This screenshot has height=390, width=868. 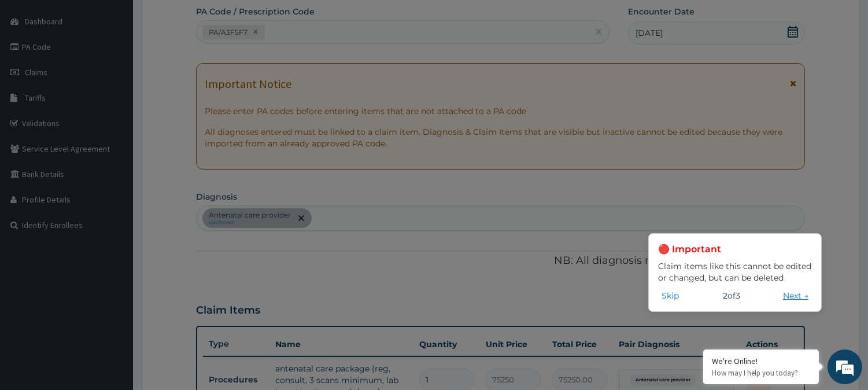 What do you see at coordinates (34, 72) in the screenshot?
I see `img: d_794563401_company_1708531726252_794563401` at bounding box center [34, 72].